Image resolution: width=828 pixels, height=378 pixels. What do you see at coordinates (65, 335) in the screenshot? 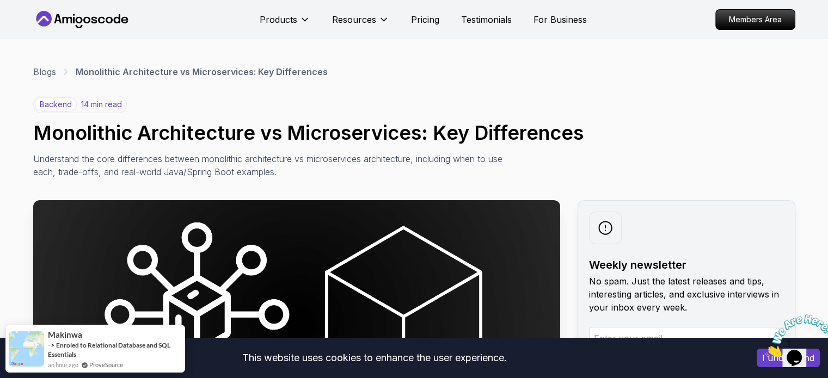
I see `span: Makinwa` at bounding box center [65, 335].